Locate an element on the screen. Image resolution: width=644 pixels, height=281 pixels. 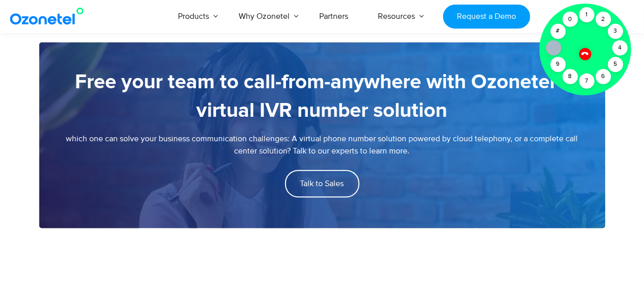
p: which one can solve your business communication challenges: A virtual phone number solution power... is located at coordinates (322, 145).